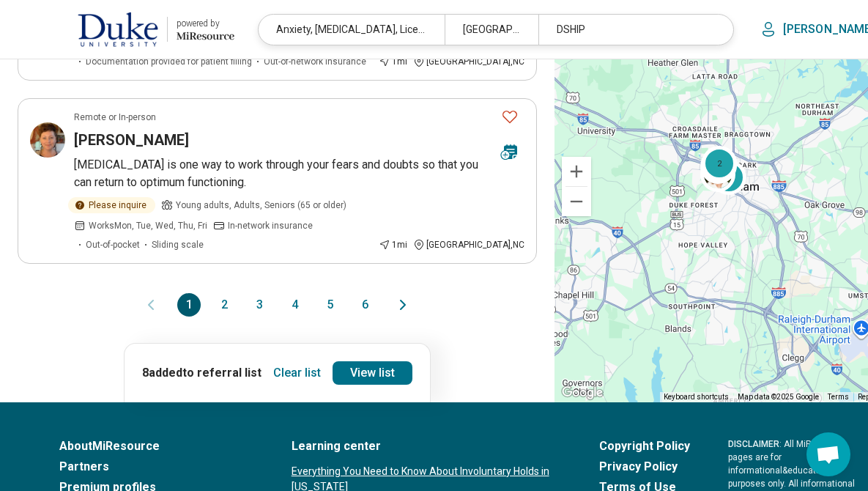 The image size is (868, 491). What do you see at coordinates (156, 446) in the screenshot?
I see `a: AboutMiResource` at bounding box center [156, 446].